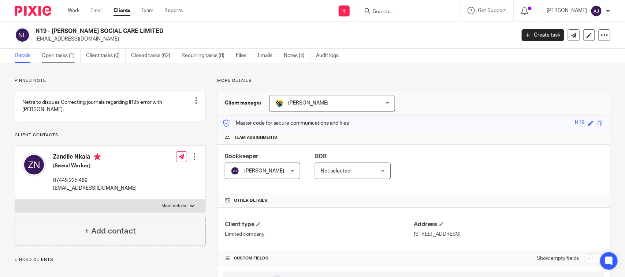  What do you see at coordinates (492, 11) in the screenshot?
I see `span: Get Support` at bounding box center [492, 11].